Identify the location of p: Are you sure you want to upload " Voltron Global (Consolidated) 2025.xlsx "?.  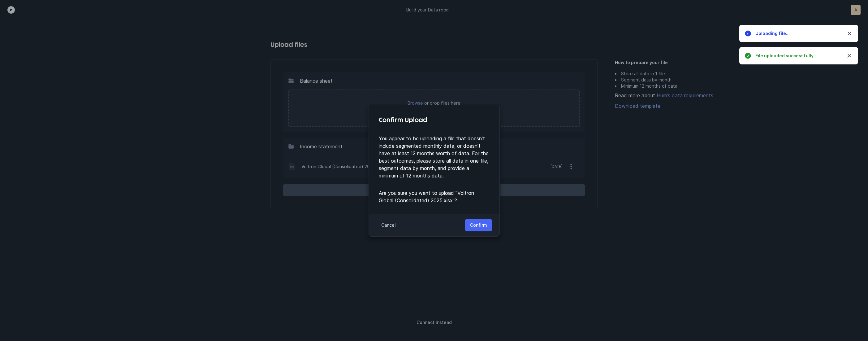
(434, 197).